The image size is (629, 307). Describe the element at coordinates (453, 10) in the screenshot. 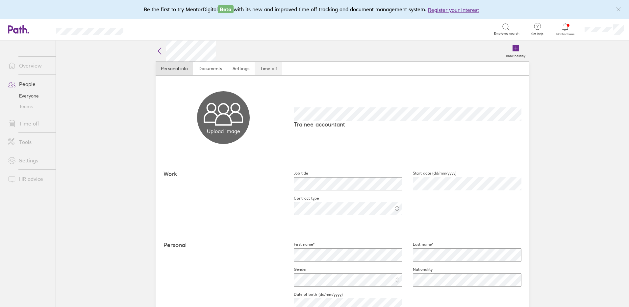

I see `button: Register your interest` at that location.